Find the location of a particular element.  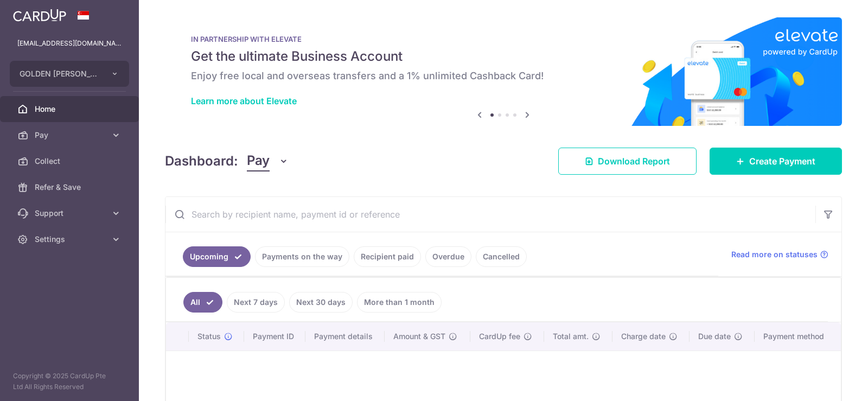

a: Next 30 days is located at coordinates (321, 302).